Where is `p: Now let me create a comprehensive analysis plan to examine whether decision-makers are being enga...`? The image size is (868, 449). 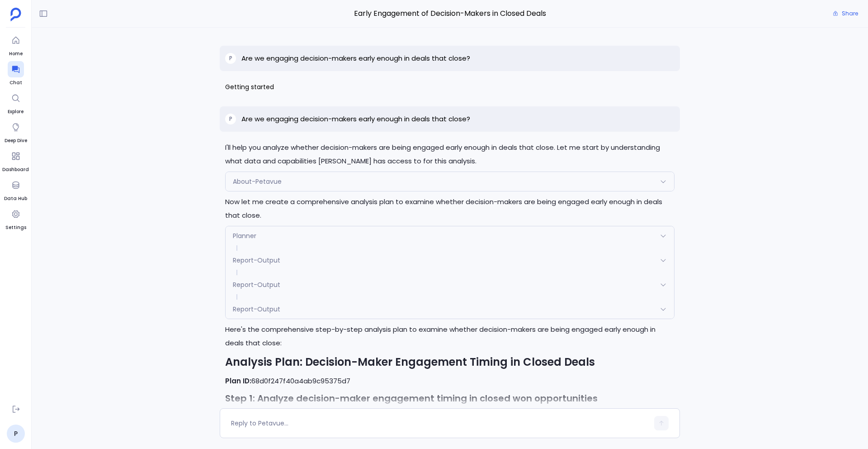
p: Now let me create a comprehensive analysis plan to examine whether decision-makers are being enga... is located at coordinates (450, 208).